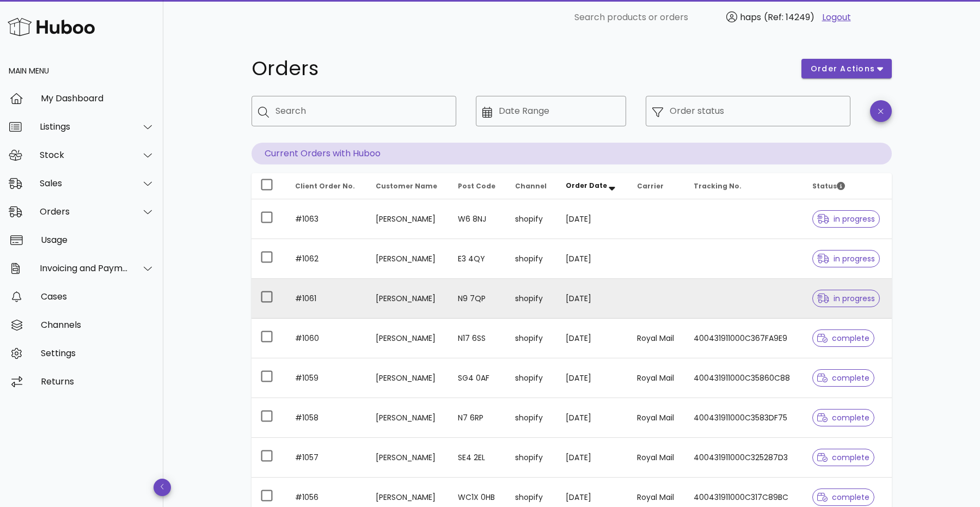  I want to click on span: Post Code, so click(477, 185).